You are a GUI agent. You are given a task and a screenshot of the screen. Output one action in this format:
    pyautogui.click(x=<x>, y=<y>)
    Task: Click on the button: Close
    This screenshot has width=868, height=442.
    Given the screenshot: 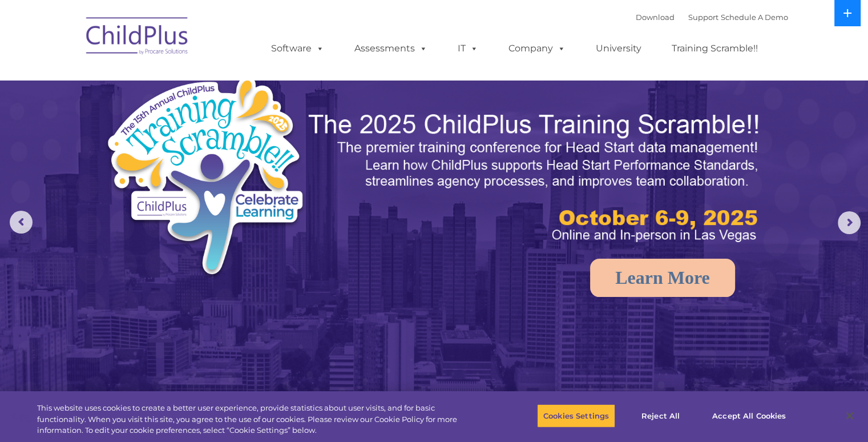 What is the action you would take?
    pyautogui.click(x=850, y=415)
    